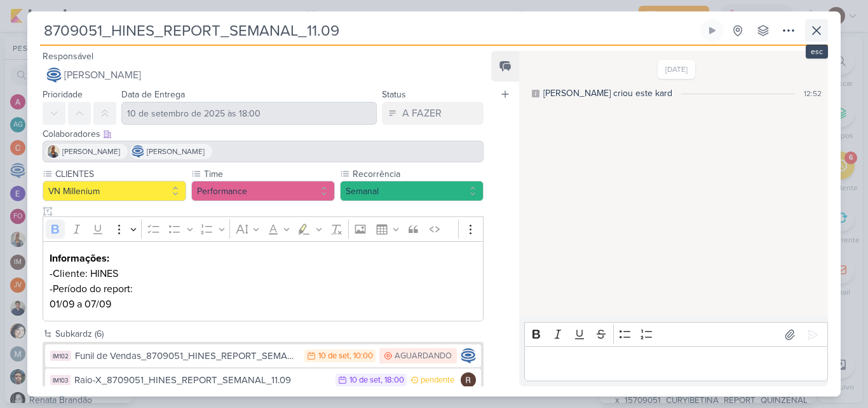 The width and height of the screenshot is (868, 408). I want to click on div: IM103, so click(61, 380).